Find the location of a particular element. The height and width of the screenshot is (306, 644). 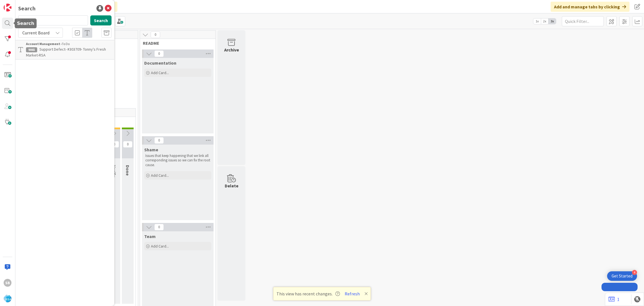

span: Shame is located at coordinates (151, 150).